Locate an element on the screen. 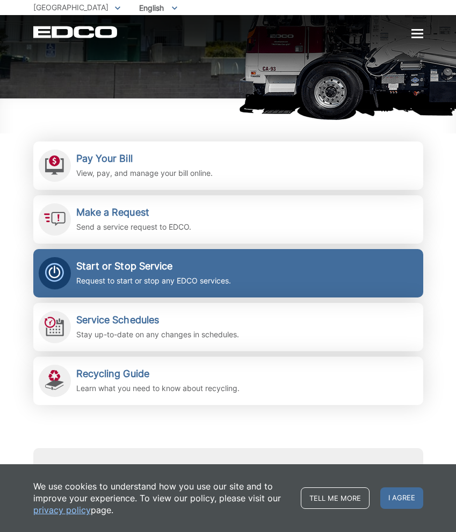 The width and height of the screenshot is (456, 532). h2: Make a Request is located at coordinates (134, 212).